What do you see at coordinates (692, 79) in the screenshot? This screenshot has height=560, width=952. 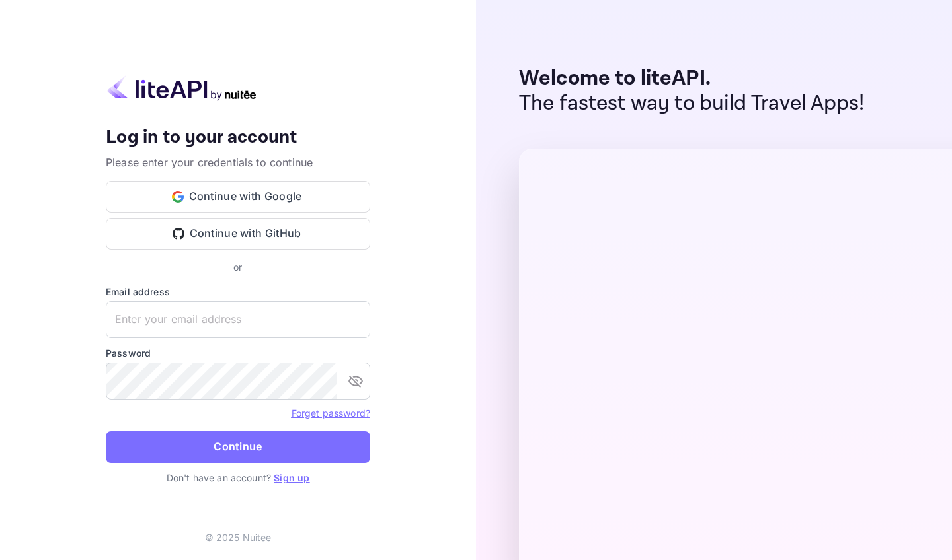 I see `p: Welcome to liteAPI.` at bounding box center [692, 79].